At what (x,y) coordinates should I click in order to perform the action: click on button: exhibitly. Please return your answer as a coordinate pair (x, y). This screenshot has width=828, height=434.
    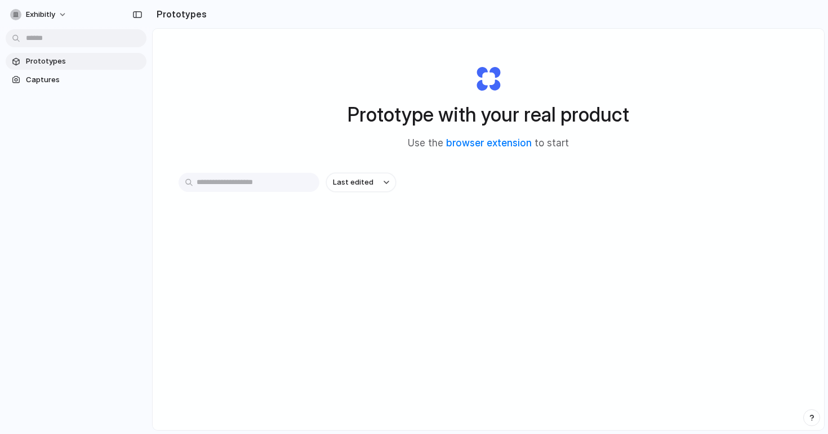
    Looking at the image, I should click on (39, 15).